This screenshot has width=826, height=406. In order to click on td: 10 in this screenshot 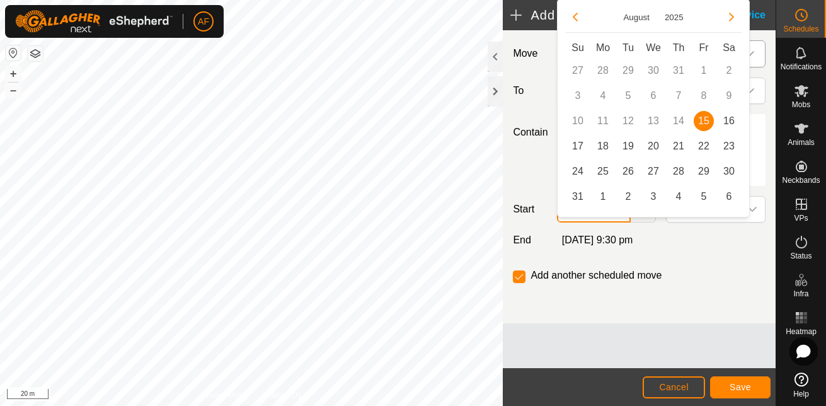, I will do `click(578, 121)`.